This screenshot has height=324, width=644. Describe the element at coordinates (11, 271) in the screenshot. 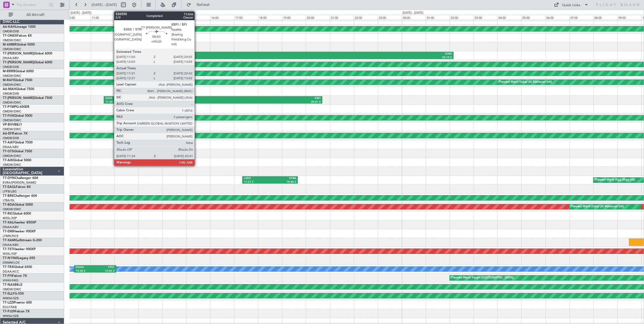

I see `a: DGAA/ACC` at that location.